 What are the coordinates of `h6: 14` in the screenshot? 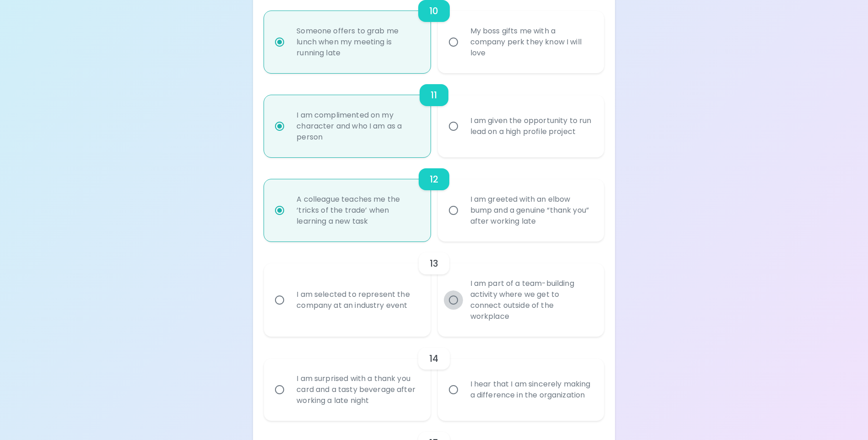 It's located at (434, 359).